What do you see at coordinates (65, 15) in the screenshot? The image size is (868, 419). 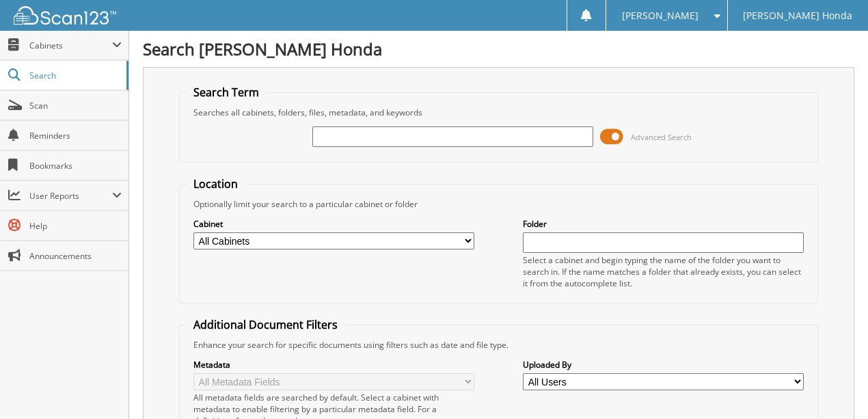 I see `img: scan123-logo-white.svg` at bounding box center [65, 15].